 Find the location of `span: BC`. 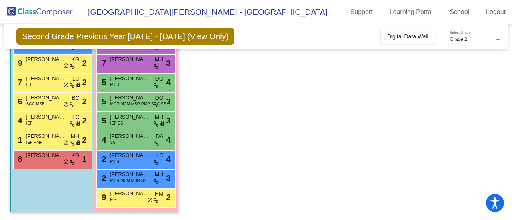

span: BC is located at coordinates (75, 98).